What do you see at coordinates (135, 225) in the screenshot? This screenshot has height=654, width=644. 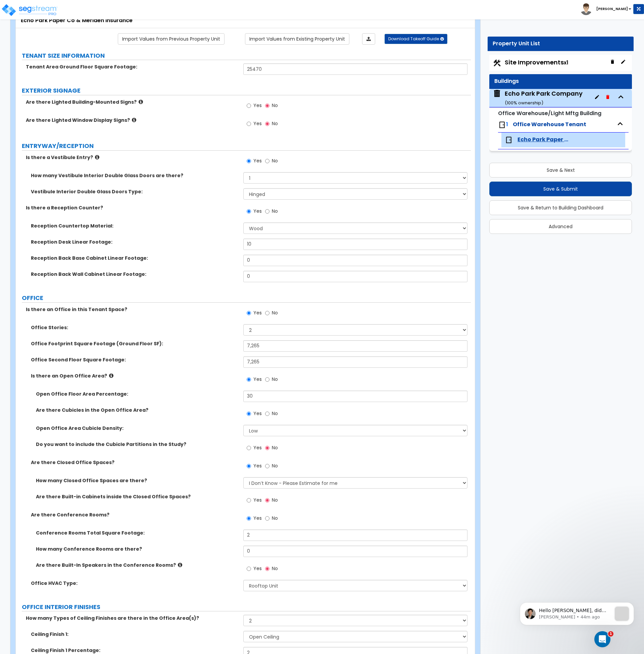 I see `label: Reception Countertop Material:` at bounding box center [135, 225].